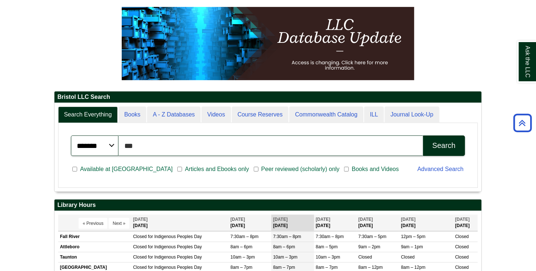  Describe the element at coordinates (327, 247) in the screenshot. I see `span: 8am – 5pm` at that location.